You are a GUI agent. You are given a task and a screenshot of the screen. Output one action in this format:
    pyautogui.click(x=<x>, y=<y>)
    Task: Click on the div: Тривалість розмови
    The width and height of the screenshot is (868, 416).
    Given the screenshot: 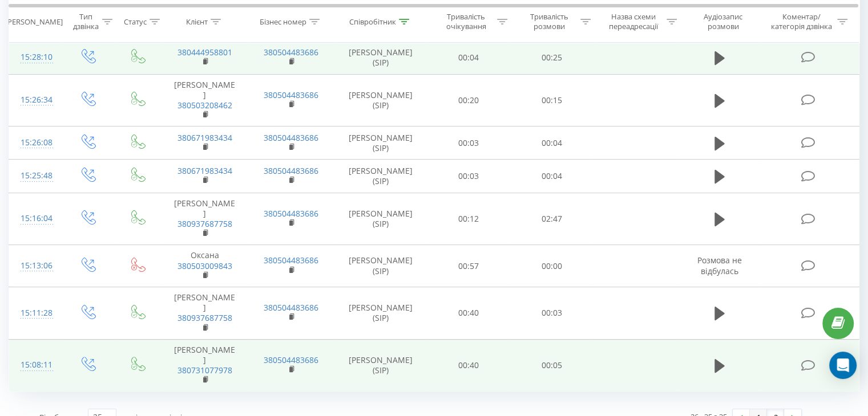 What is the action you would take?
    pyautogui.click(x=549, y=22)
    